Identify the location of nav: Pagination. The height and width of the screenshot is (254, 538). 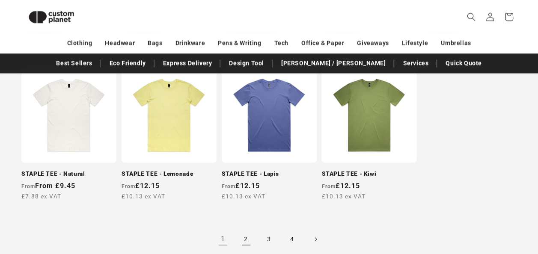
(269, 239).